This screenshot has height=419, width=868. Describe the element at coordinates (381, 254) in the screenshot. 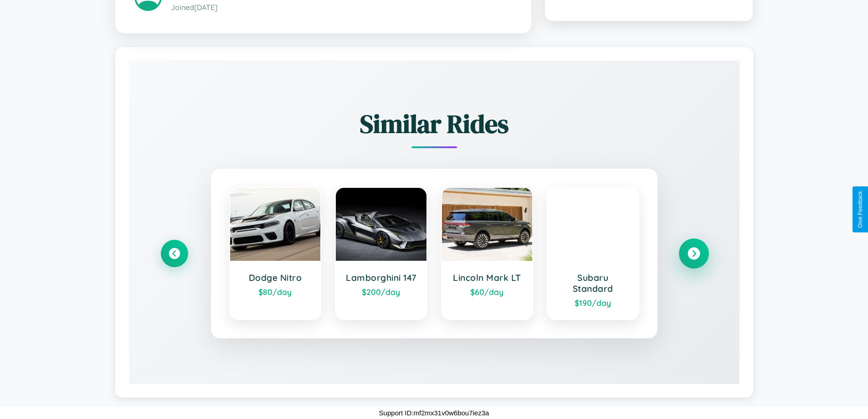

I see `a: Lamborghini 147$200/day` at that location.